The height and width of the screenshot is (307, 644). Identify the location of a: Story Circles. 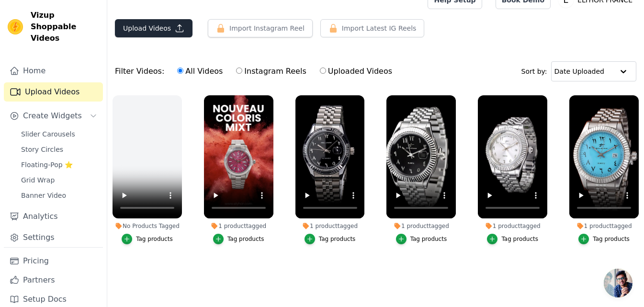
(59, 149).